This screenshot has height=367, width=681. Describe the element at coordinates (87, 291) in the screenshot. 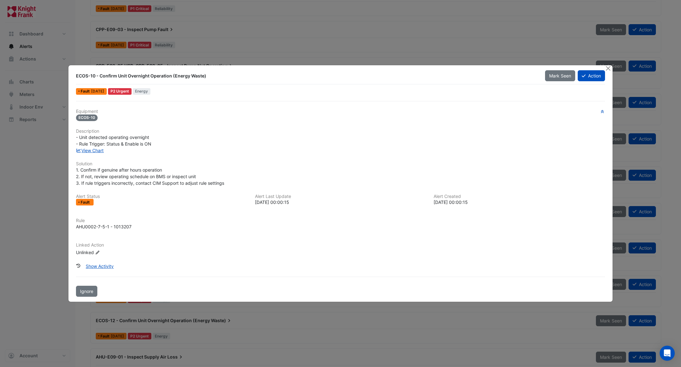

I see `span: Ignore` at that location.